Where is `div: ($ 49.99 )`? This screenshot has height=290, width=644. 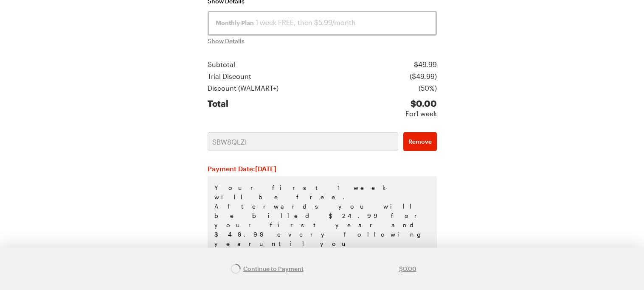
div: ($ 49.99 ) is located at coordinates (423, 76).